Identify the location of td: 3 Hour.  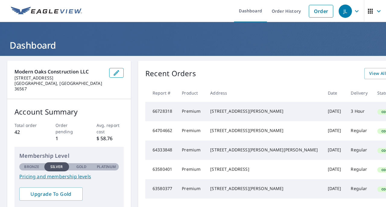
(359, 111).